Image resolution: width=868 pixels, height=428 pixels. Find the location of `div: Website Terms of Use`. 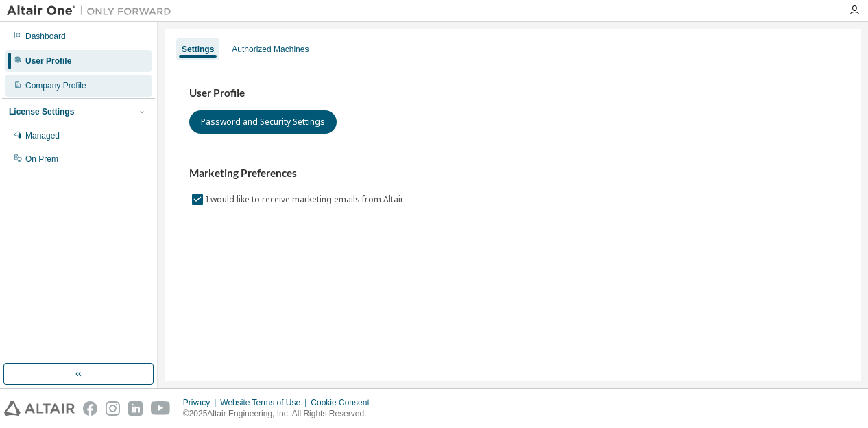

div: Website Terms of Use is located at coordinates (265, 402).